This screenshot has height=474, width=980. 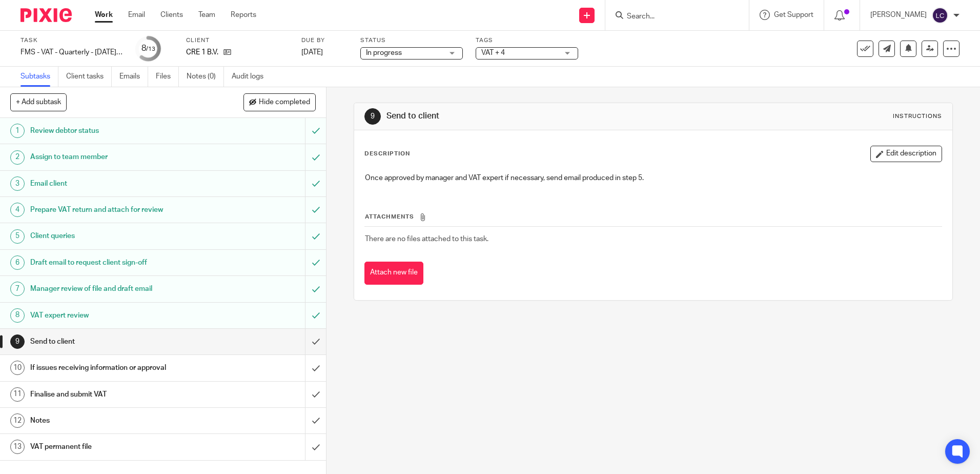 I want to click on span: Hide completed, so click(x=284, y=103).